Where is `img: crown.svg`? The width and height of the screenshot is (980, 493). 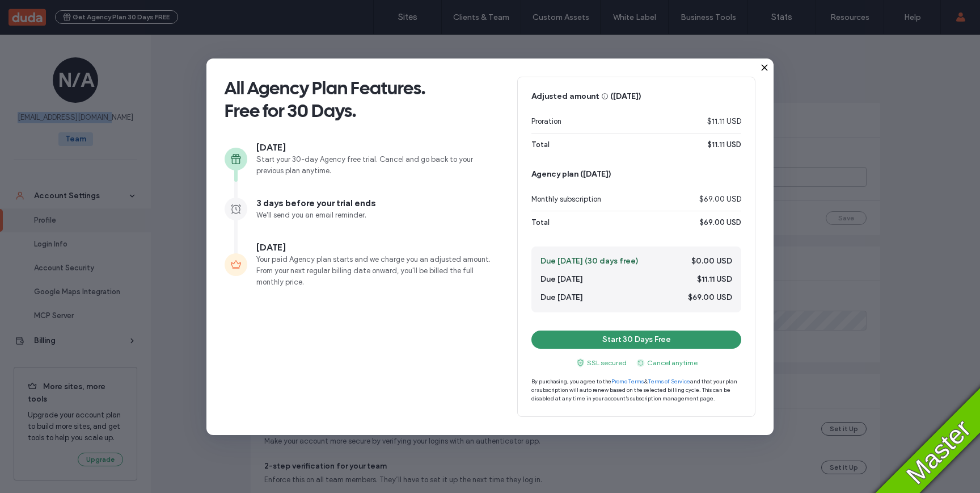 img: crown.svg is located at coordinates (236, 265).